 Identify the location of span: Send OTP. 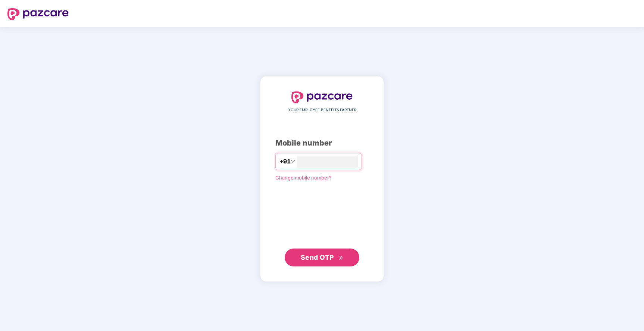
(317, 257).